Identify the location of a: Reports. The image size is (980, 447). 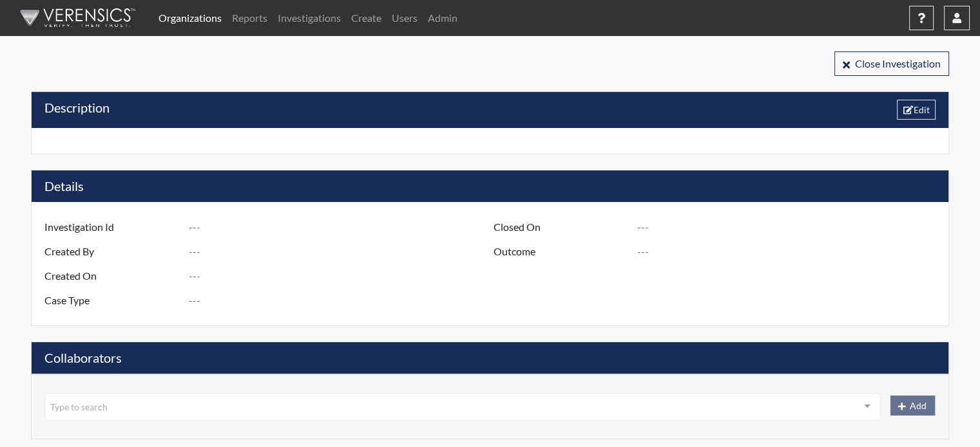
(250, 18).